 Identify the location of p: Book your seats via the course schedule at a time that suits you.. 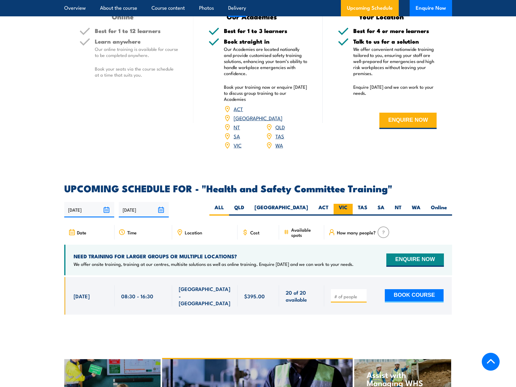
(137, 72).